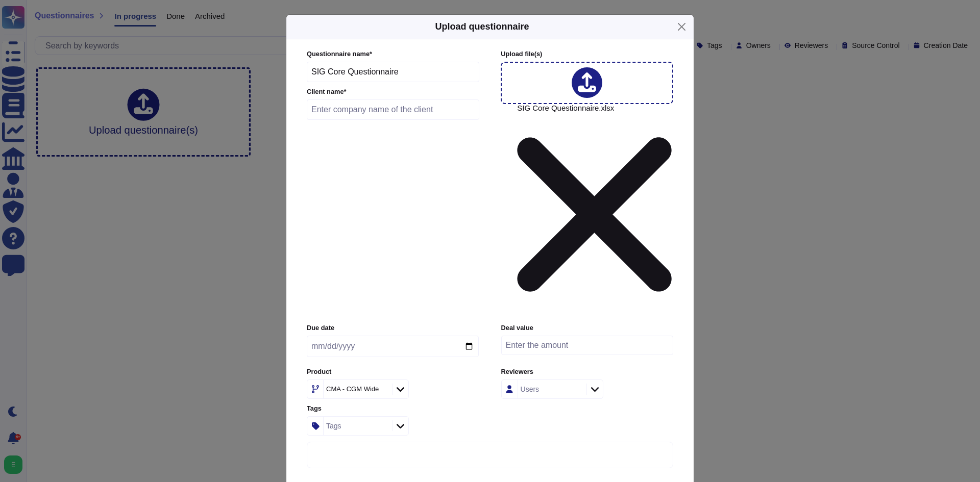  I want to click on div: CMA - CGM Wide, so click(352, 389).